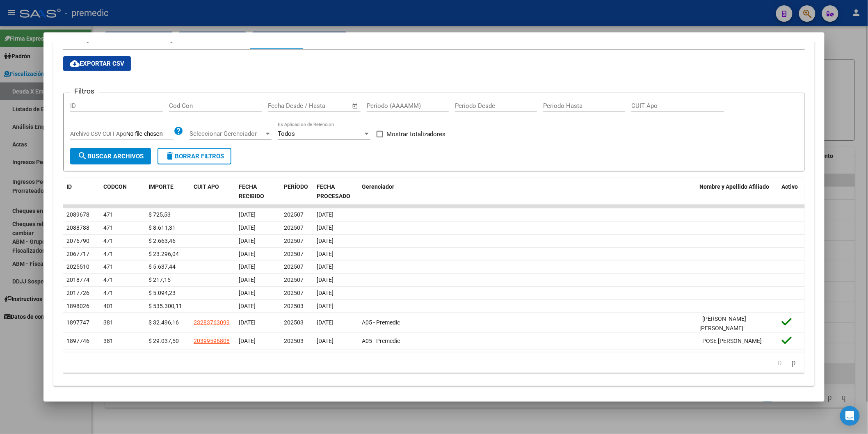 The image size is (868, 434). I want to click on span: 1897747, so click(78, 323).